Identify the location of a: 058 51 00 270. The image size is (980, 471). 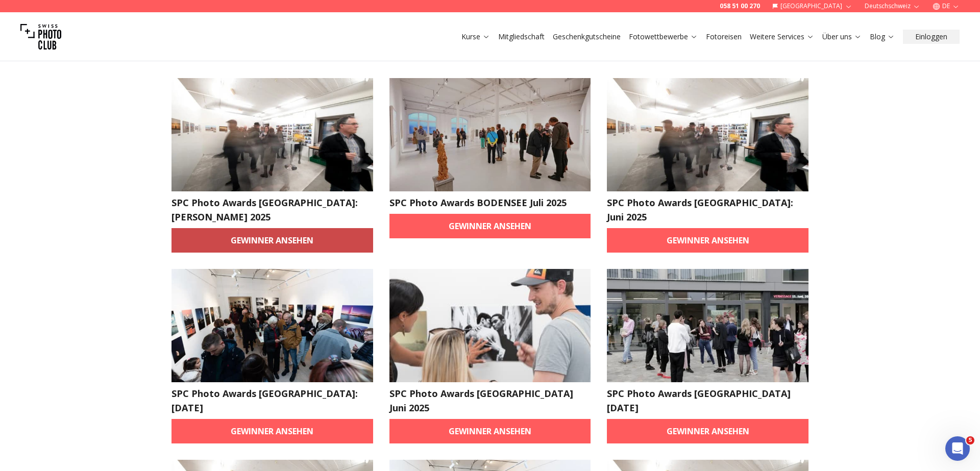
(740, 6).